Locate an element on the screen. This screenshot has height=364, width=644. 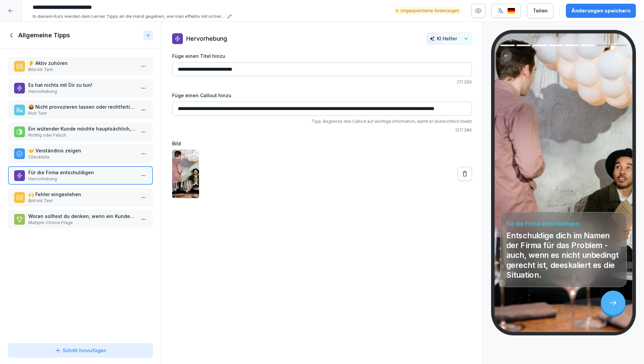
p: Rich Text is located at coordinates (82, 113).